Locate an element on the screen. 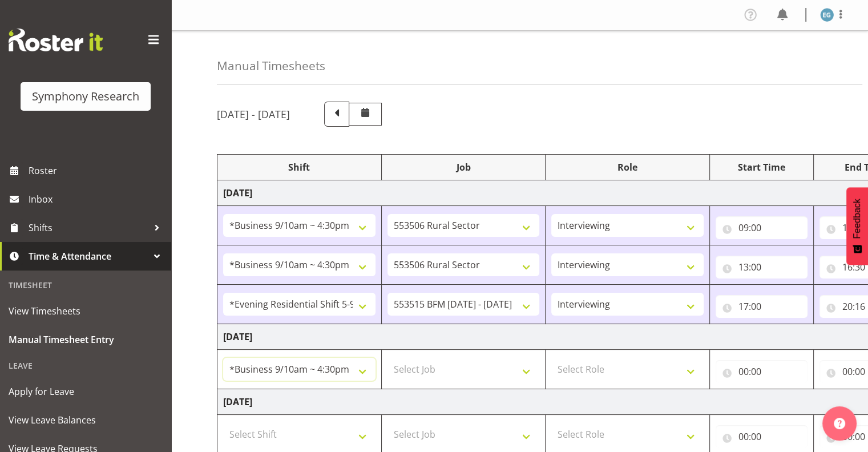 Image resolution: width=868 pixels, height=452 pixels. span: Inbox is located at coordinates (97, 200).